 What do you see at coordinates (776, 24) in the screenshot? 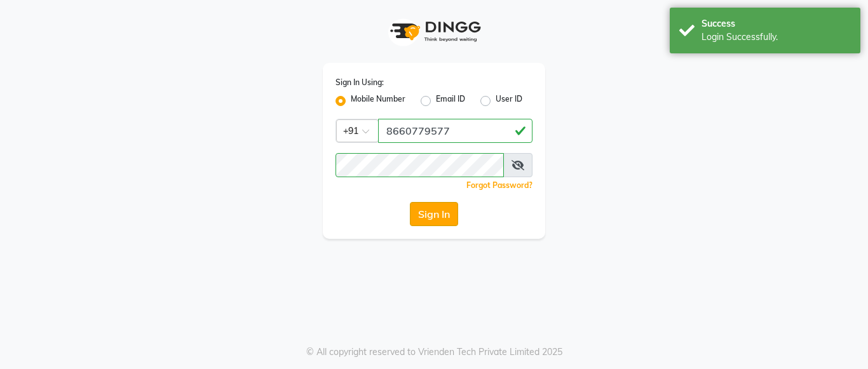
I see `div: Success` at bounding box center [776, 24].